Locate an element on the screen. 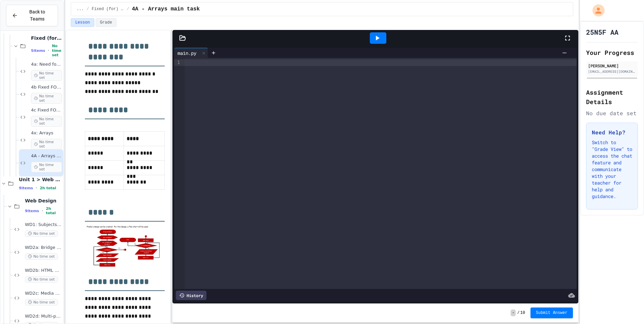  span: 4x: Arrays is located at coordinates (47, 133).